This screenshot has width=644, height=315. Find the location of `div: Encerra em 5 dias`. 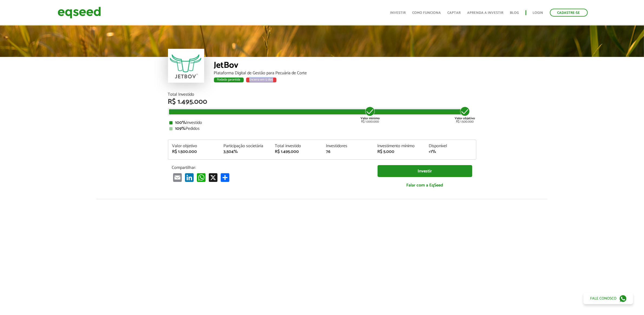

div: Encerra em 5 dias is located at coordinates (261, 80).